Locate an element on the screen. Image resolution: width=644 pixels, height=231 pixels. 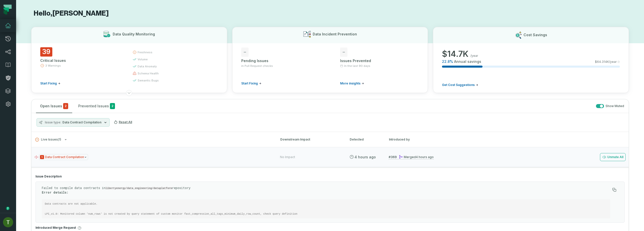
div: Detected is located at coordinates (365, 139).